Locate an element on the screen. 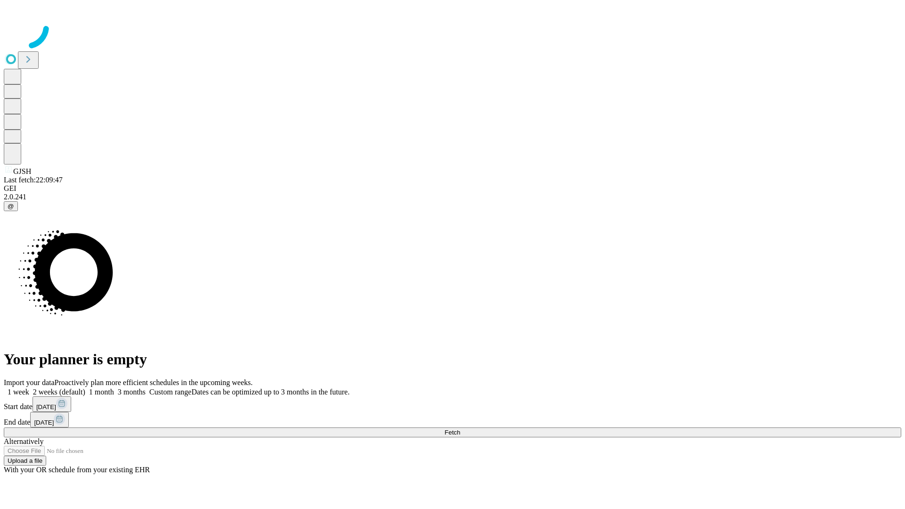 Image resolution: width=905 pixels, height=509 pixels. span: Custom range is located at coordinates (170, 392).